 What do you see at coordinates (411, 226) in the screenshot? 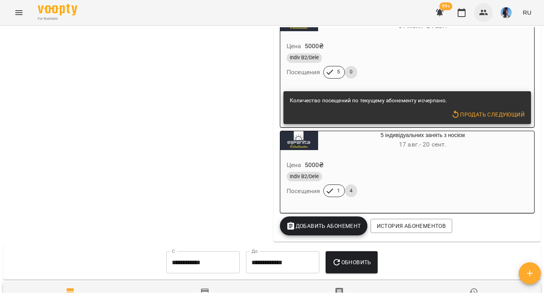
I see `span: История абонементов` at bounding box center [411, 226].